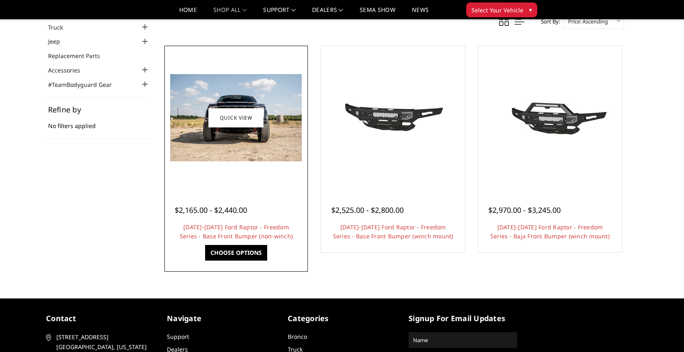 This screenshot has height=352, width=684. I want to click on a: Jeep, so click(59, 41).